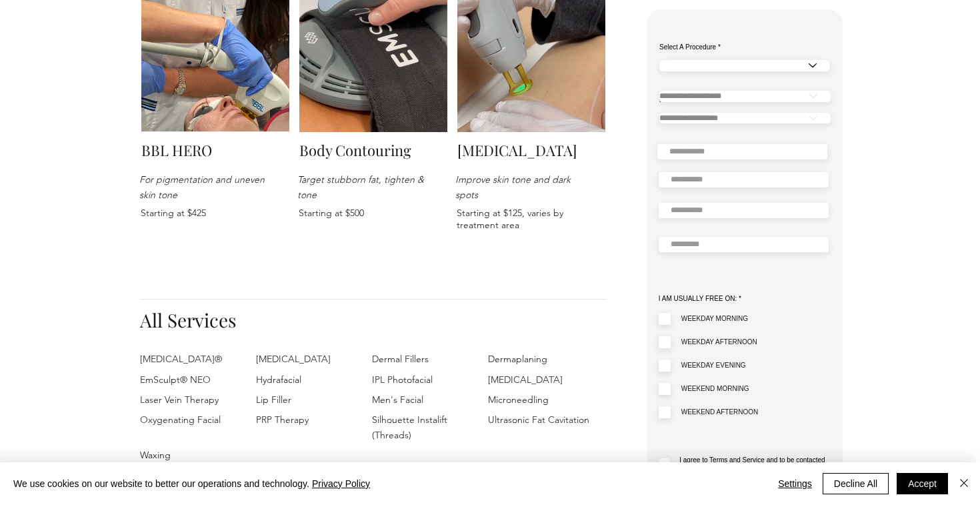 This screenshot has width=980, height=505. What do you see at coordinates (371, 213) in the screenshot?
I see `p: Starting at $500` at bounding box center [371, 213].